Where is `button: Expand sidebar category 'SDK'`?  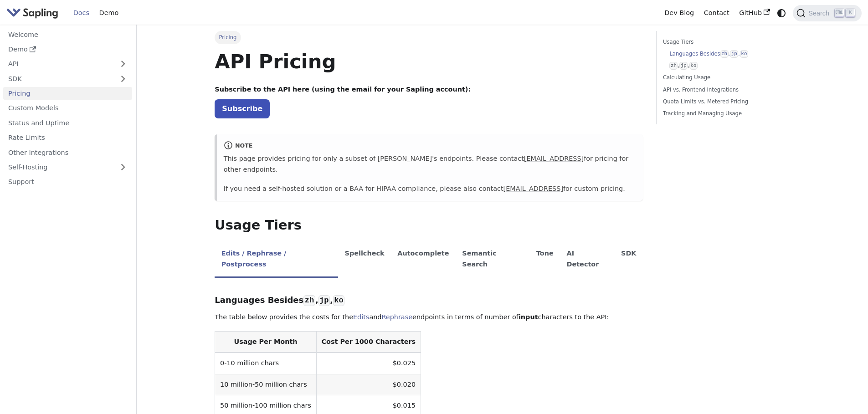 button: Expand sidebar category 'SDK' is located at coordinates (123, 78).